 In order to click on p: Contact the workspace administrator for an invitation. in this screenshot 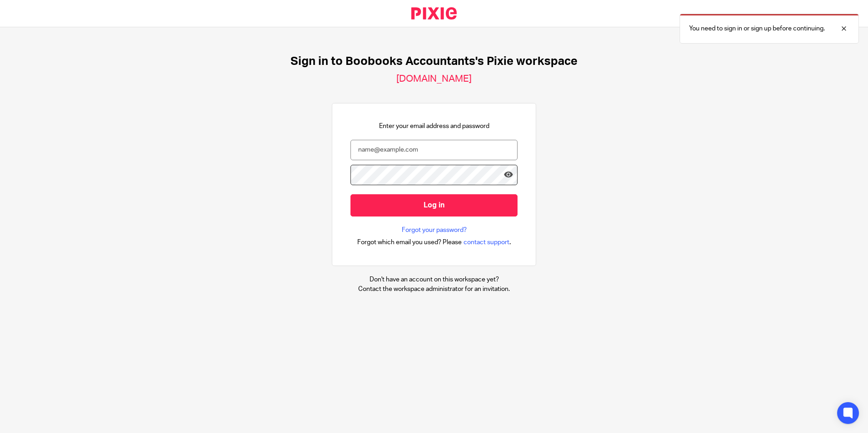, I will do `click(434, 290)`.